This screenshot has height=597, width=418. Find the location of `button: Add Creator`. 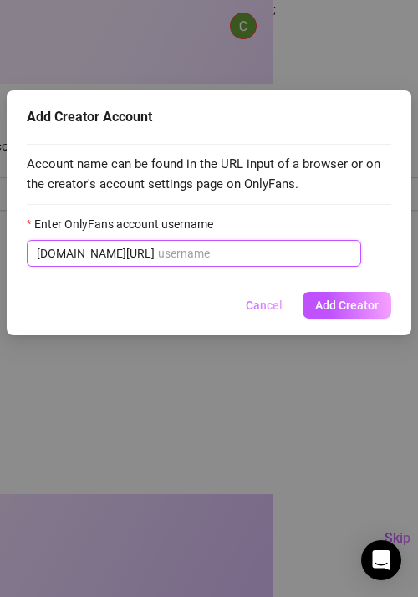

button: Add Creator is located at coordinates (347, 305).